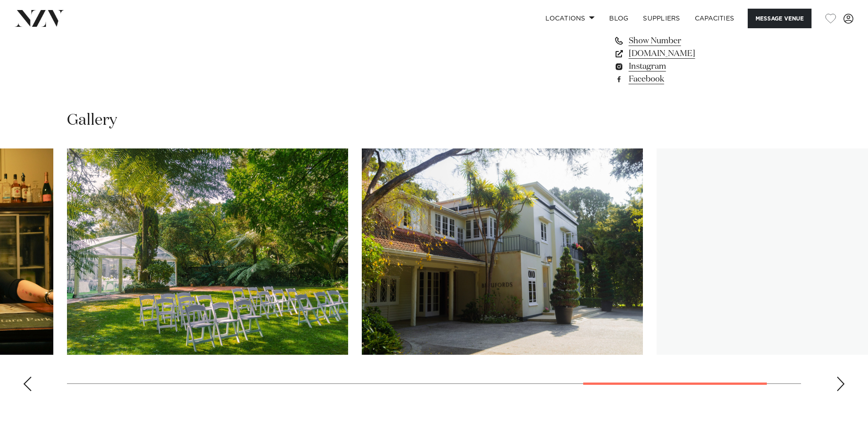  Describe the element at coordinates (688, 79) in the screenshot. I see `a: Facebook` at that location.